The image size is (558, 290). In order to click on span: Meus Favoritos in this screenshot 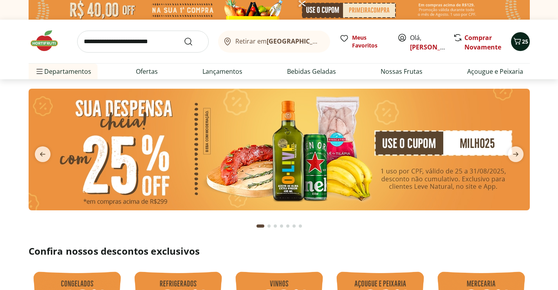, I will do `click(370, 42)`.